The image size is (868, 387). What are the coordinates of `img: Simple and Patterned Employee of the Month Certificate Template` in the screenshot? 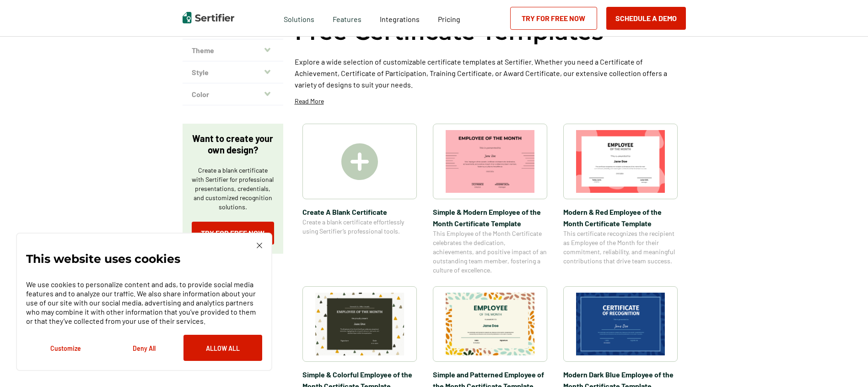 It's located at (490, 324).